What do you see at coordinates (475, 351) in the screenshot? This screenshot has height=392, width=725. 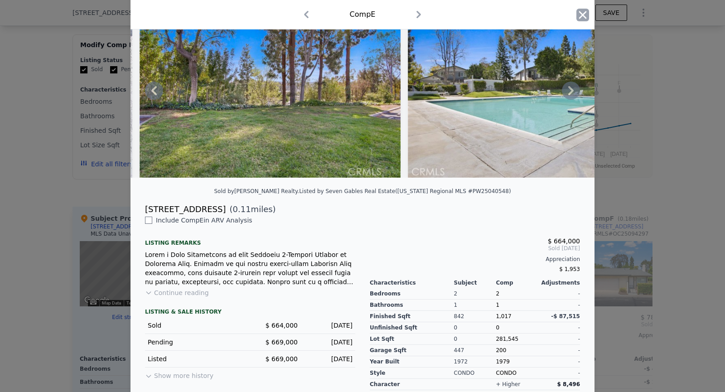 I see `div: 447` at bounding box center [475, 351].